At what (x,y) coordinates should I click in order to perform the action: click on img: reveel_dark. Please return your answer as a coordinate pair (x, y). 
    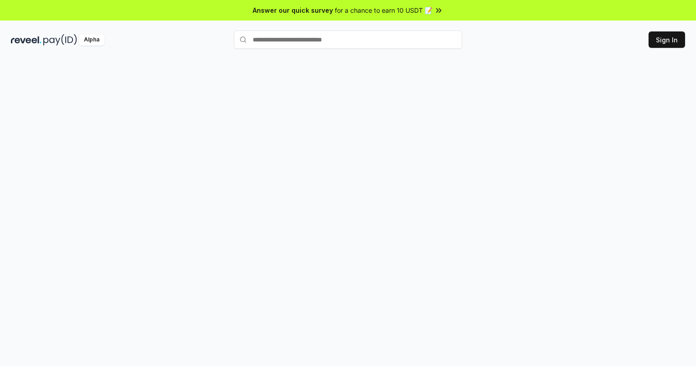
    Looking at the image, I should click on (26, 40).